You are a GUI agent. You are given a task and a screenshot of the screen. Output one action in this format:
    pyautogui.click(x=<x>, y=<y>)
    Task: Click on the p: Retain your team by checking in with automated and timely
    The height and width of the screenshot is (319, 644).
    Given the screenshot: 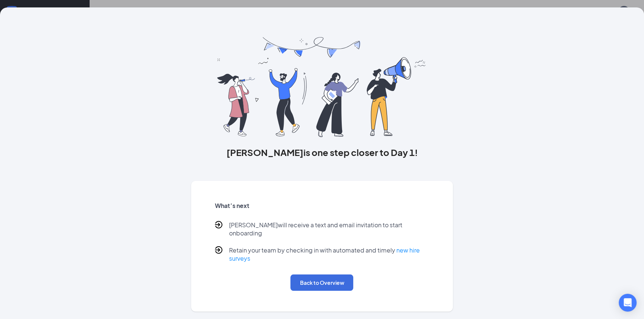 What is the action you would take?
    pyautogui.click(x=329, y=255)
    